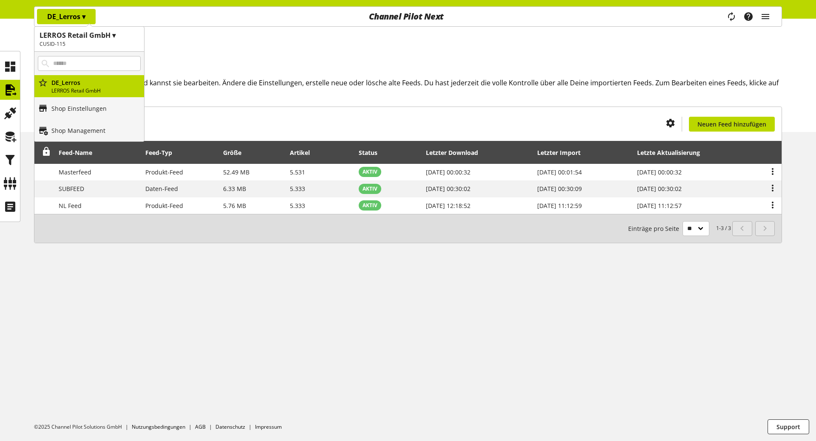  What do you see at coordinates (96, 91) in the screenshot?
I see `p: LERROS Retail GmbH` at bounding box center [96, 91].